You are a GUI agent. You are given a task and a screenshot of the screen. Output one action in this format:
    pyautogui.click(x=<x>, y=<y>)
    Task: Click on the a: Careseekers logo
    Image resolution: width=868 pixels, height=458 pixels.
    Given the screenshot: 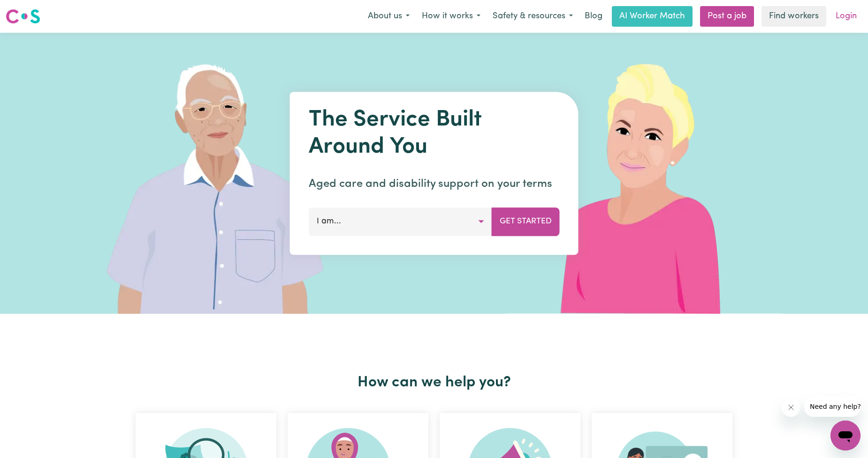 What is the action you would take?
    pyautogui.click(x=23, y=16)
    